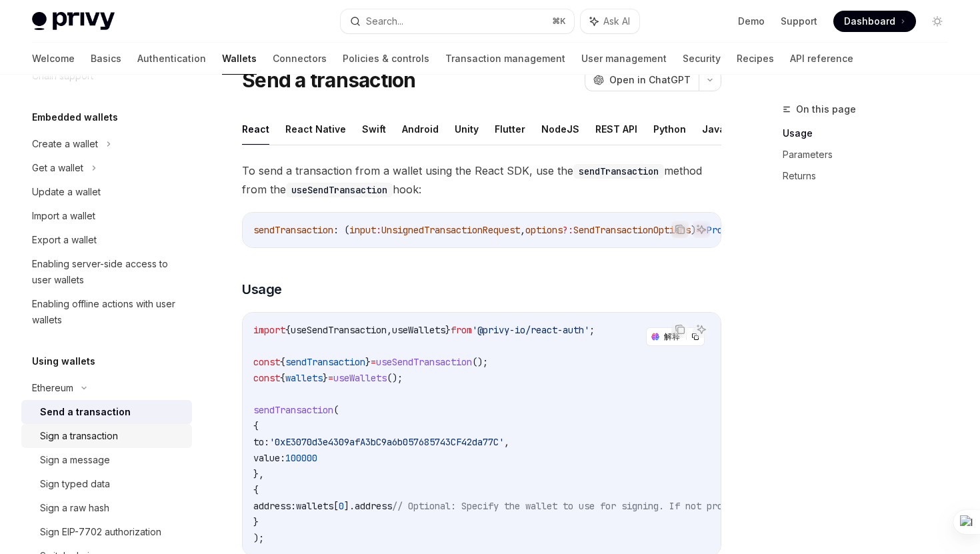  Describe the element at coordinates (713, 128) in the screenshot. I see `button: Java` at that location.